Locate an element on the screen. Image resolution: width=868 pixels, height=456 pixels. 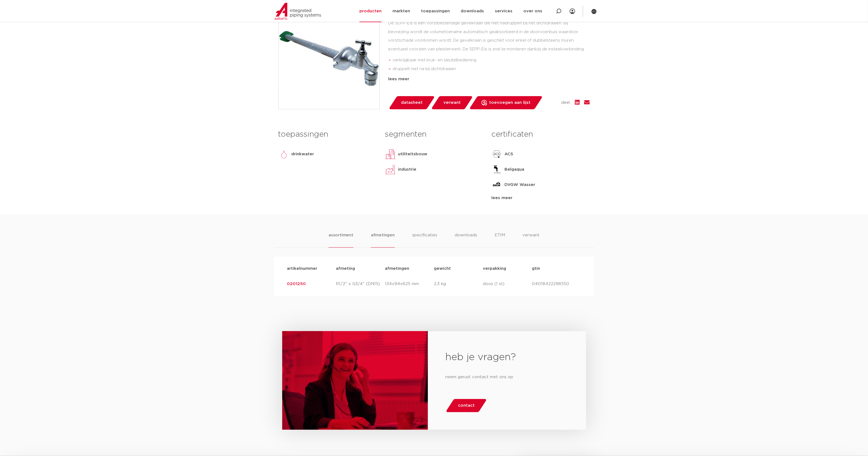
p: Belgaqua is located at coordinates (514, 169).